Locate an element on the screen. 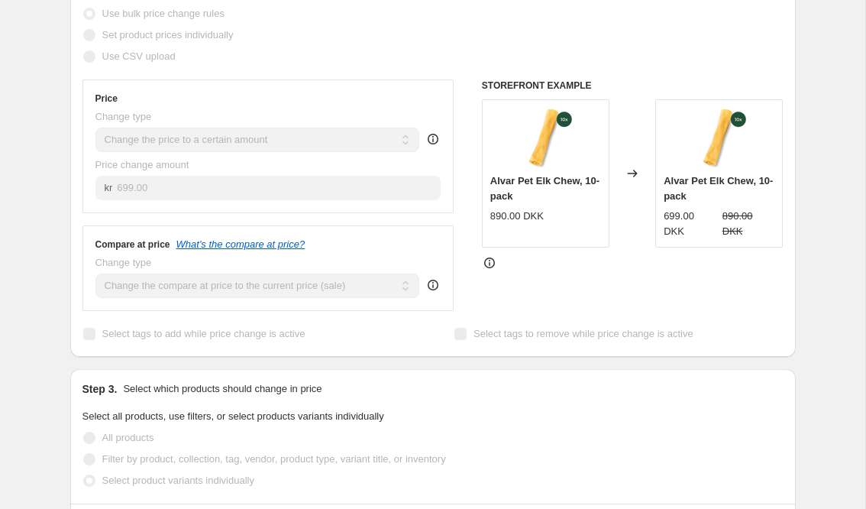 The height and width of the screenshot is (509, 866). button: What's the compare at price? is located at coordinates (241, 244).